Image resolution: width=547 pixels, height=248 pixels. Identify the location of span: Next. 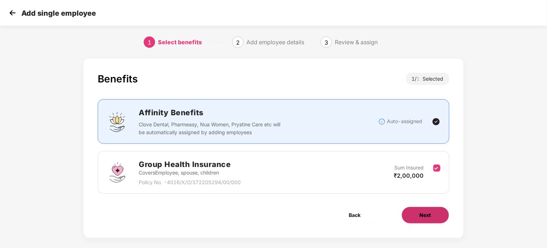
(425, 215).